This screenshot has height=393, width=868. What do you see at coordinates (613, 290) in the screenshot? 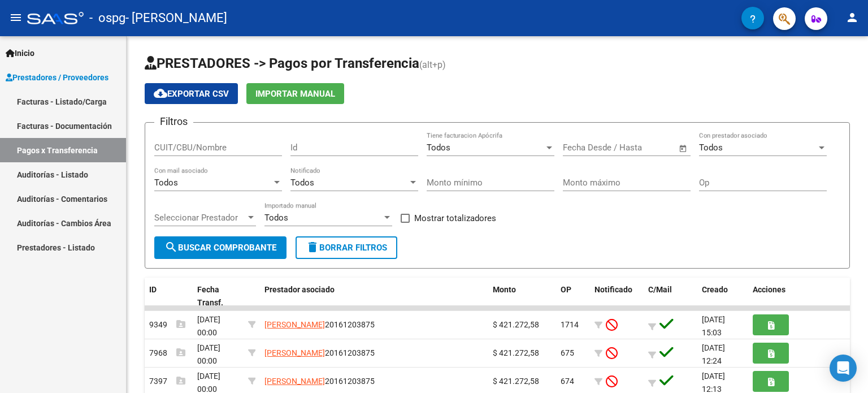
I see `span: Notificado` at bounding box center [613, 290].